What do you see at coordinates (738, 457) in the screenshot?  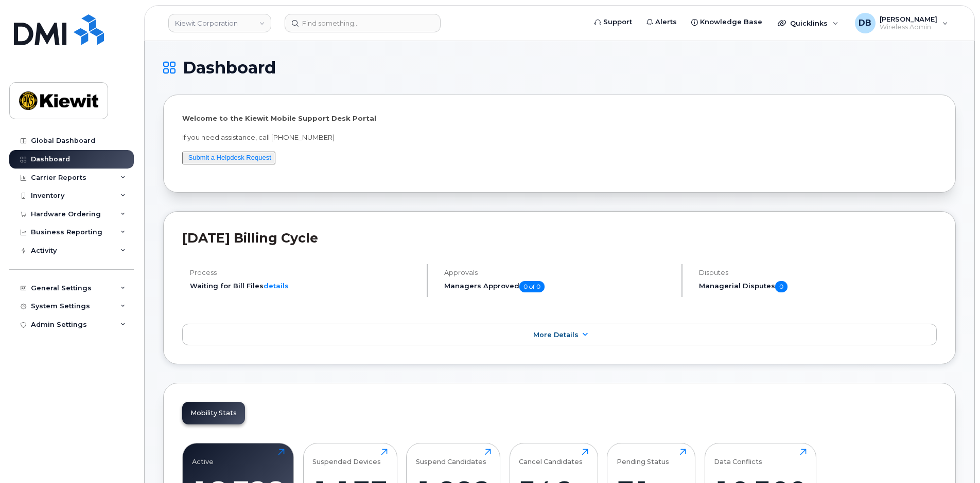 I see `div: Data Conflicts` at bounding box center [738, 457].